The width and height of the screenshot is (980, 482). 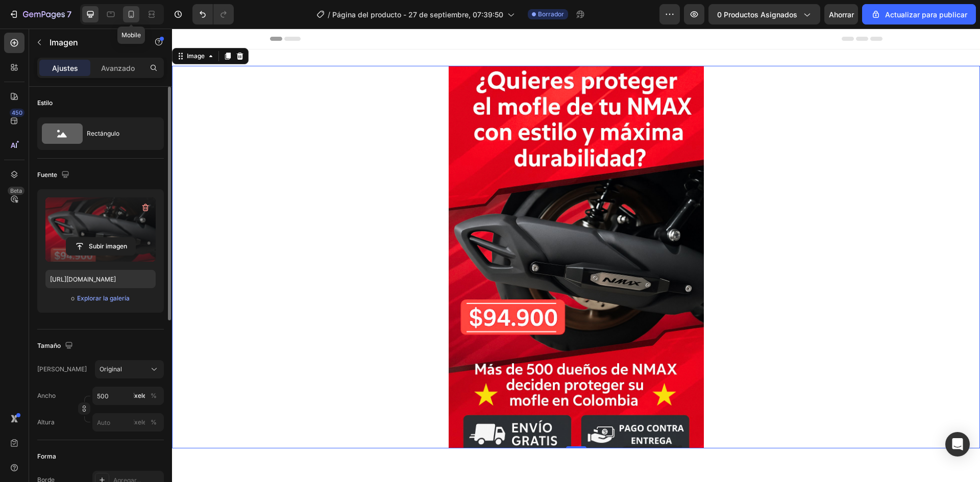 What do you see at coordinates (757, 14) in the screenshot?
I see `font: 0 productos asignados` at bounding box center [757, 14].